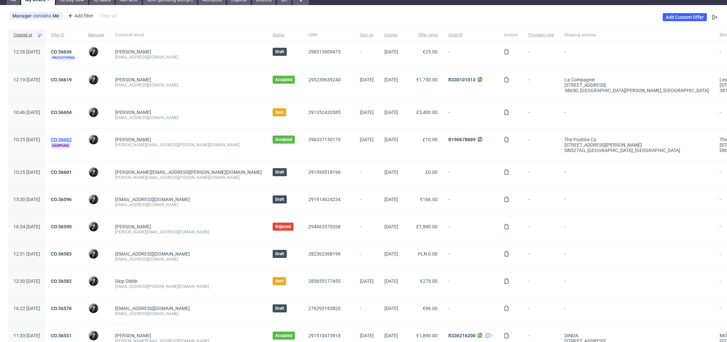 The height and width of the screenshot is (342, 727). I want to click on span: CRM, so click(328, 35).